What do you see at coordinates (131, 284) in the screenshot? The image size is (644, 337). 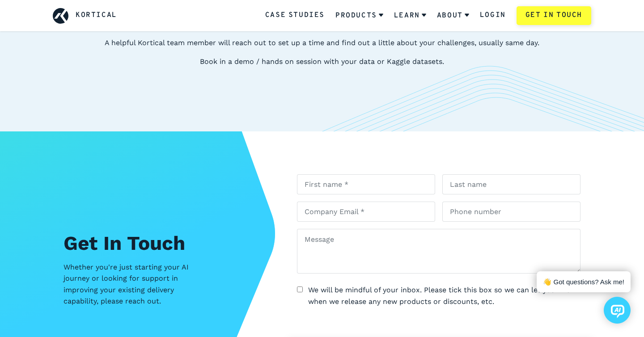 I see `p: Whether you're just starting your AI journey or looking for support in improving your existing de...` at bounding box center [131, 284].